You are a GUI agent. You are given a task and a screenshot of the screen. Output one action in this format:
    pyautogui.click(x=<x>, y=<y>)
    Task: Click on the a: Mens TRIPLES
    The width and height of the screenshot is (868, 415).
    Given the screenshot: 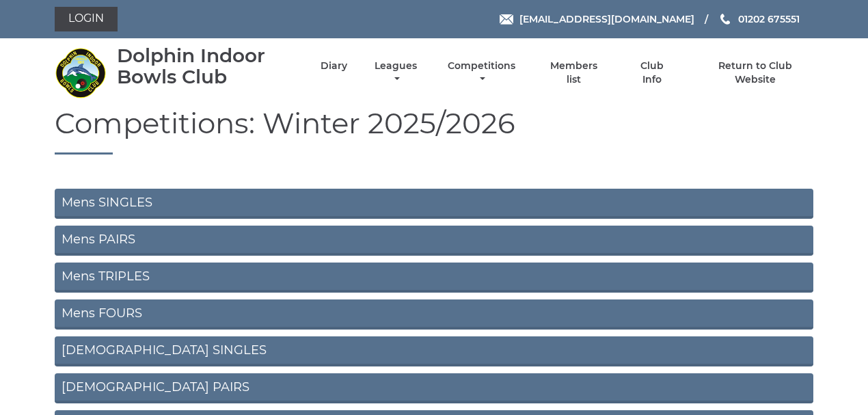 What is the action you would take?
    pyautogui.click(x=434, y=278)
    